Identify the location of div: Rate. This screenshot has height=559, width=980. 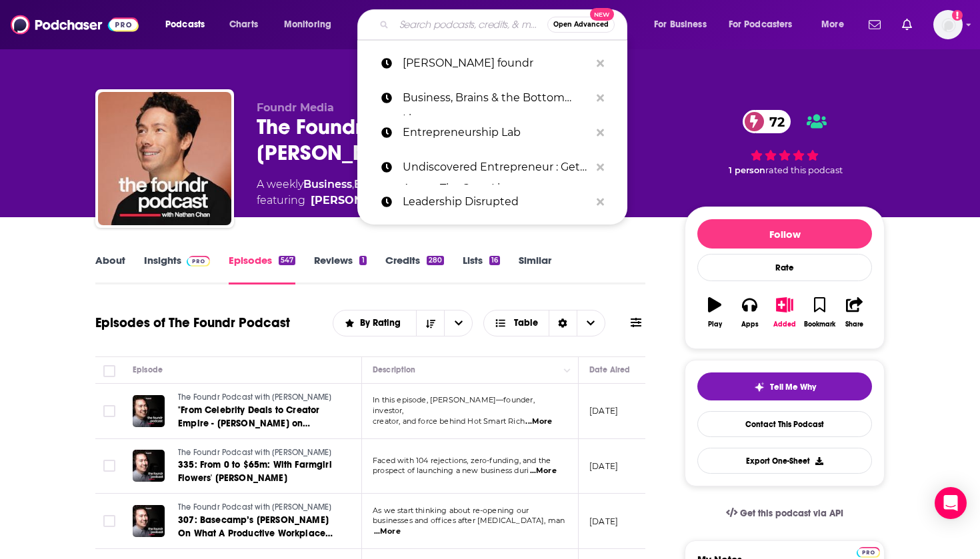
(785, 267).